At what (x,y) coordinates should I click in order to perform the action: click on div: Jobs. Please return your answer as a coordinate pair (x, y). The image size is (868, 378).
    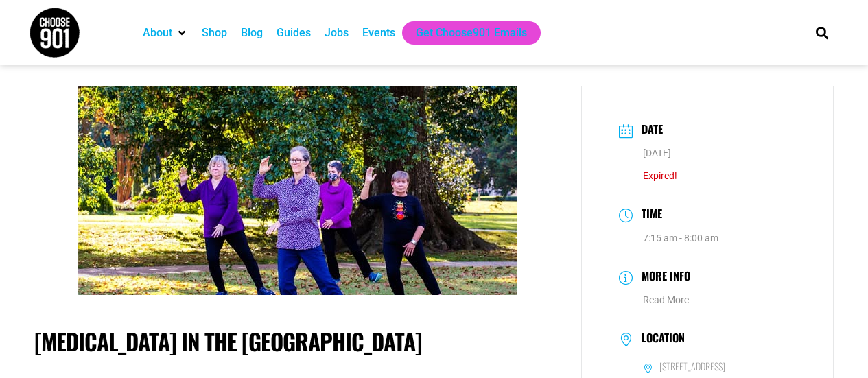
    Looking at the image, I should click on (337, 33).